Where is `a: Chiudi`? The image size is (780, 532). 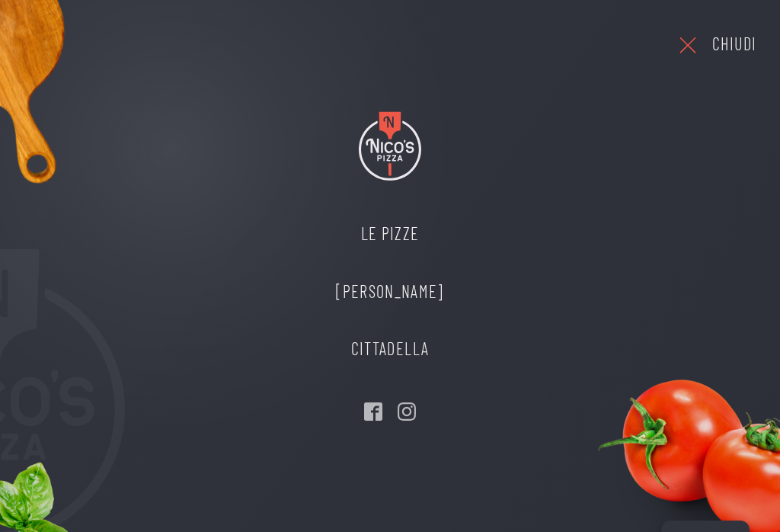 a: Chiudi is located at coordinates (716, 44).